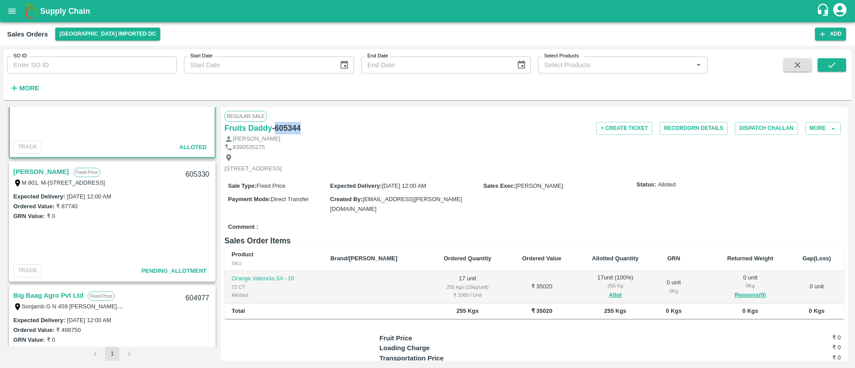 This screenshot has width=855, height=368. What do you see at coordinates (92, 65) in the screenshot?
I see `input: Enter SO ID` at bounding box center [92, 65].